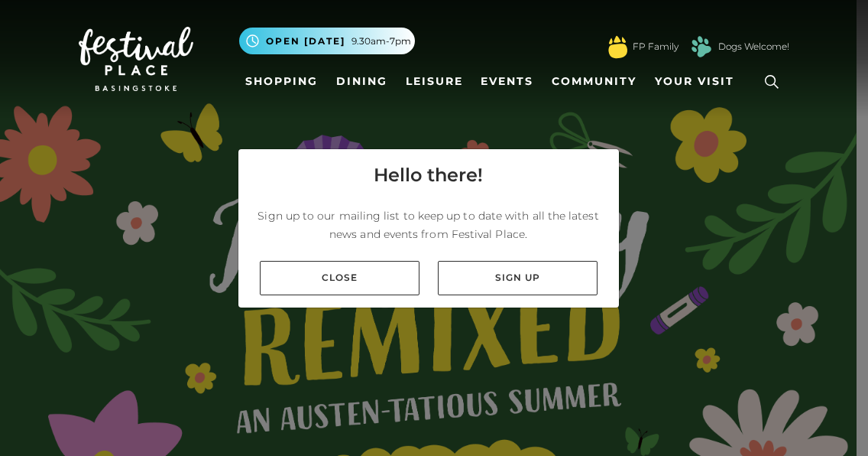 The width and height of the screenshot is (868, 456). I want to click on p: Sign up to our mailing list to keep up to date with all the latest news and events from Festival ..., so click(429, 225).